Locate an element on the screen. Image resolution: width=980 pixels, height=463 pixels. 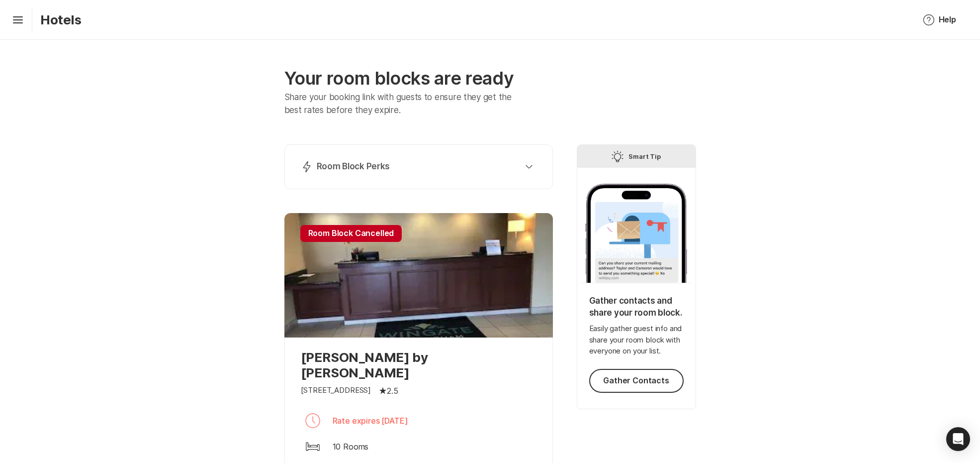
p: Gather contacts and share your room block. is located at coordinates (636, 307).